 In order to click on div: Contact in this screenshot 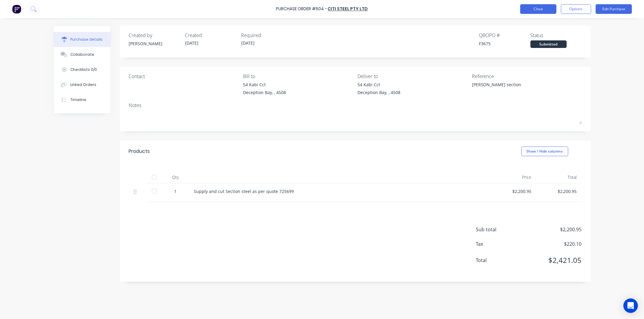, I will do `click(184, 76)`.